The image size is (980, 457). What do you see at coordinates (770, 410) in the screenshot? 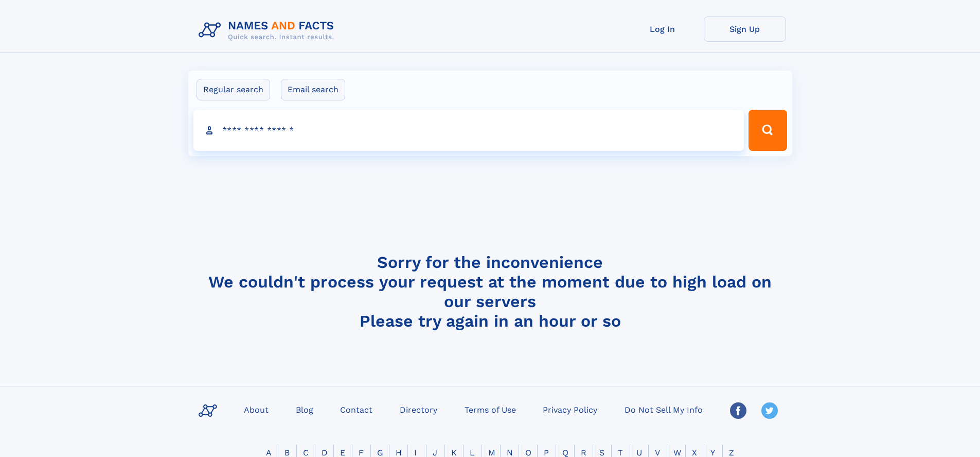
I see `img: Twitter` at bounding box center [770, 410].